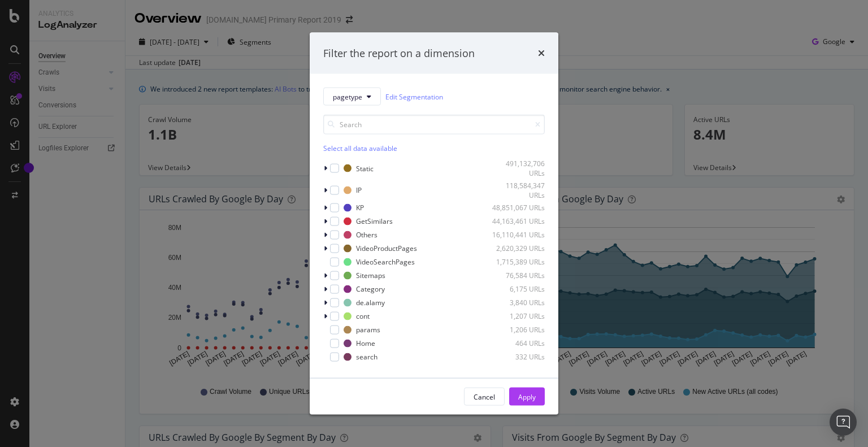  What do you see at coordinates (366, 343) in the screenshot?
I see `div: Home` at bounding box center [366, 343].